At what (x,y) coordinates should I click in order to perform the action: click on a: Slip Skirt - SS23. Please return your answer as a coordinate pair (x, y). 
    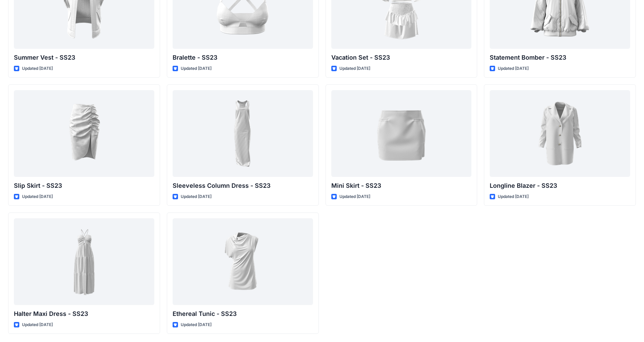
    Looking at the image, I should click on (84, 133).